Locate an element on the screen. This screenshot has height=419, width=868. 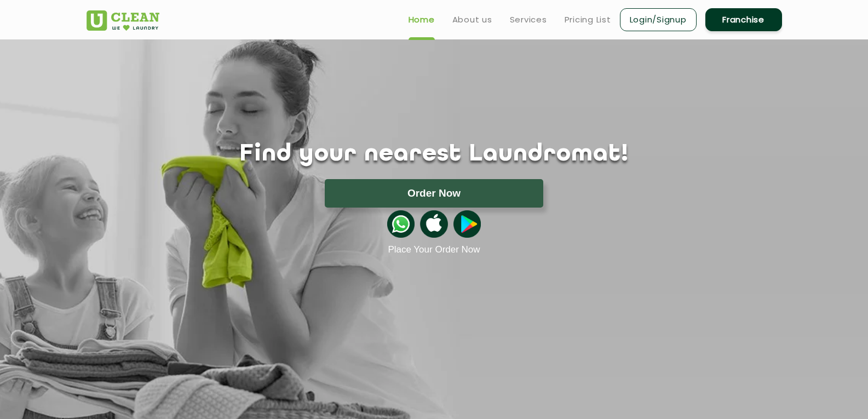
img: apple-icon.png is located at coordinates (434, 224).